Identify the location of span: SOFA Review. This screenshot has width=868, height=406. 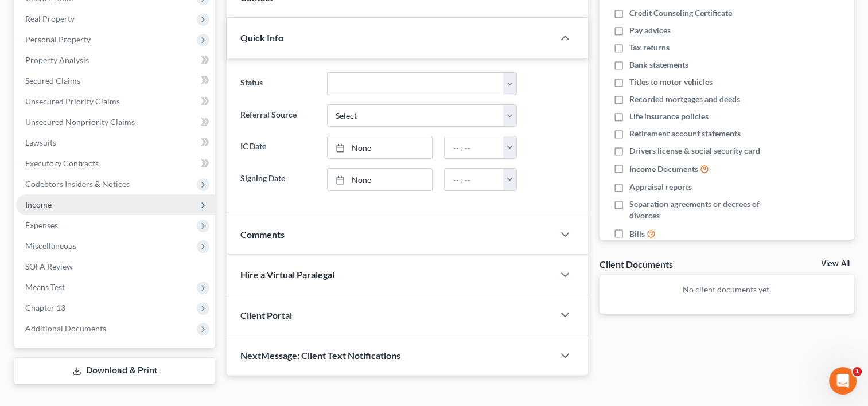
(49, 266).